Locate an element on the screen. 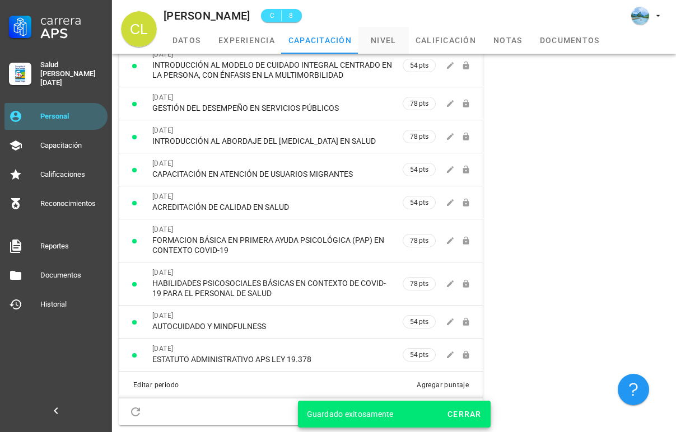  a: experiencia is located at coordinates (246, 40).